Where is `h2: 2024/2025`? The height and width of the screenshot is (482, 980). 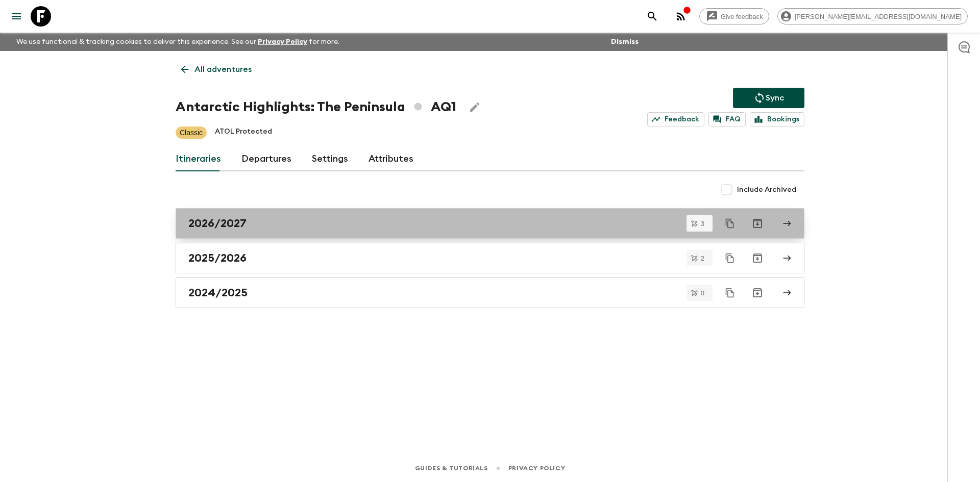 h2: 2024/2025 is located at coordinates (218, 293).